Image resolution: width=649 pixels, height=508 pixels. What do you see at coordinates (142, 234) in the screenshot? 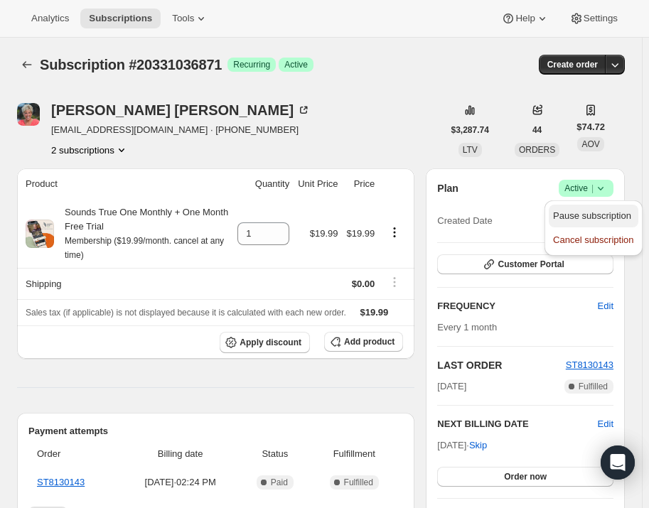
I see `div: Sounds True One Monthly + One Month Free Trial` at bounding box center [142, 234].